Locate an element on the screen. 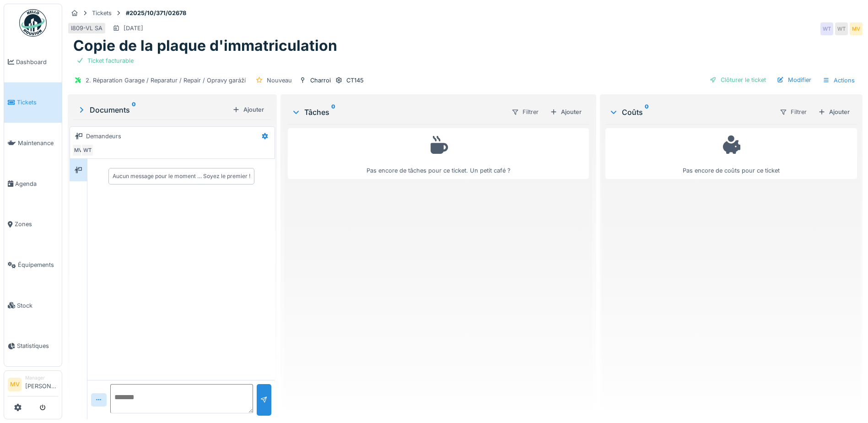 The height and width of the screenshot is (423, 868). a: Stock is located at coordinates (33, 305).